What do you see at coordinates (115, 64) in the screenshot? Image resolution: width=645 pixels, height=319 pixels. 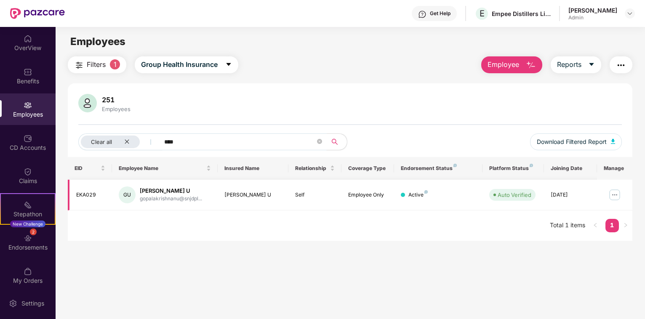 I see `span: 1` at bounding box center [115, 64].